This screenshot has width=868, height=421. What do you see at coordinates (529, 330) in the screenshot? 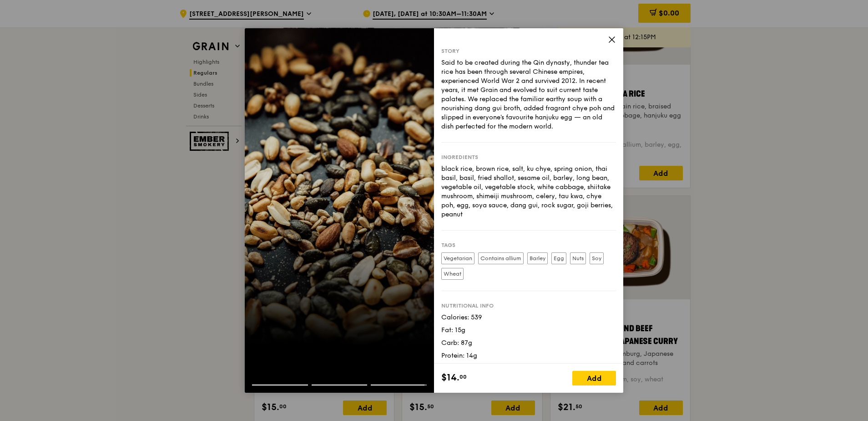
I see `div: Fat: 15g` at bounding box center [529, 330].